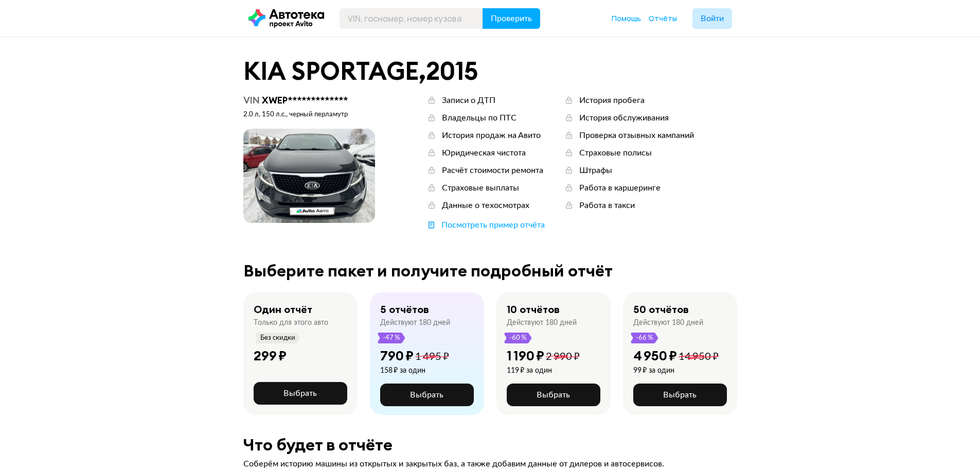  I want to click on div: Что будет в отчёте, so click(490, 445).